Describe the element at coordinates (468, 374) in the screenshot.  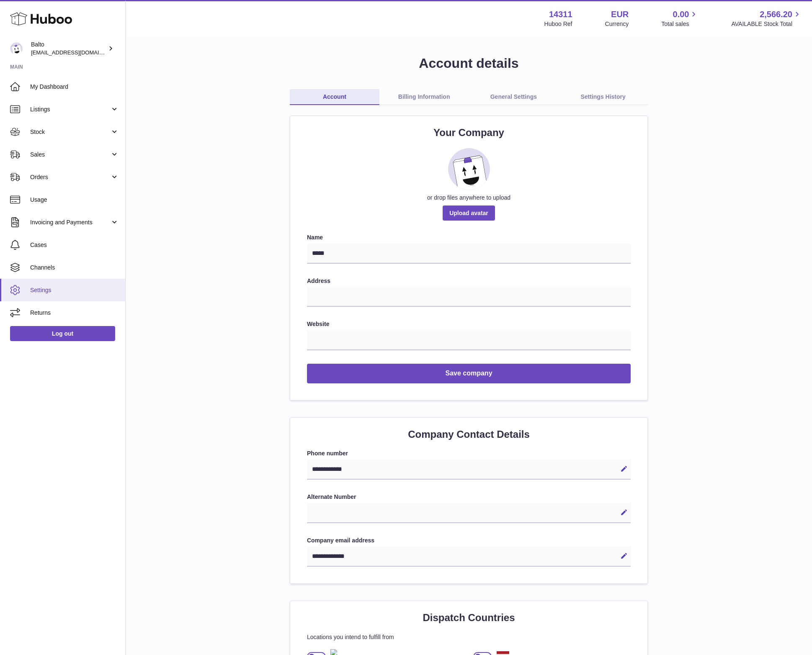
I see `button: Save company` at that location.